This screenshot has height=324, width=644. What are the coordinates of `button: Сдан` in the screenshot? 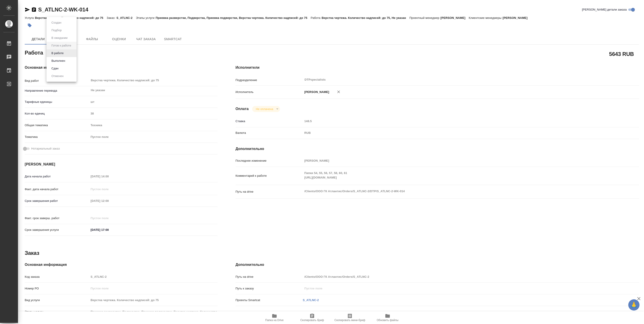 It's located at (55, 68).